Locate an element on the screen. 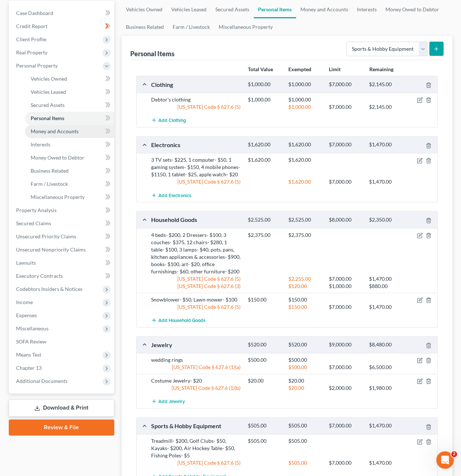  span: Income is located at coordinates (24, 301).